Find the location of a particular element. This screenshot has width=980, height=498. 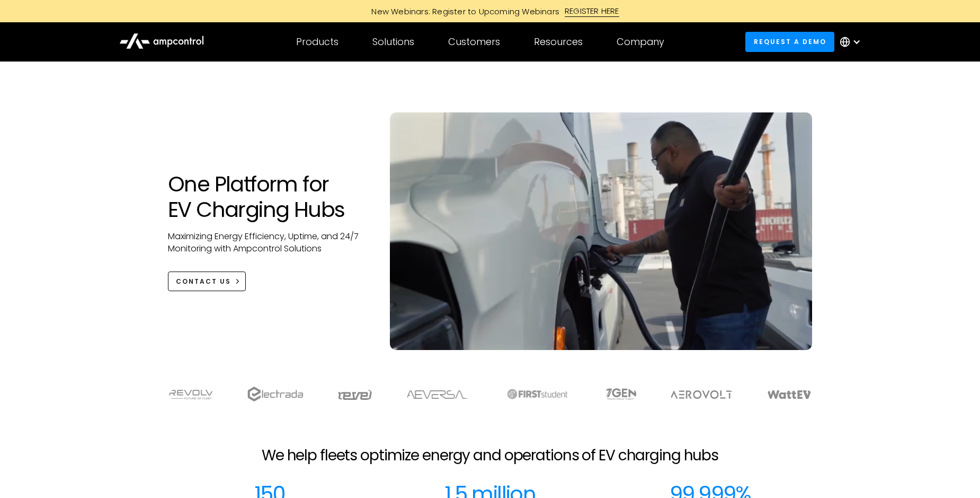

a: New Webinars: Register to Upcoming WebinarsREGISTER HERE is located at coordinates (490, 11).